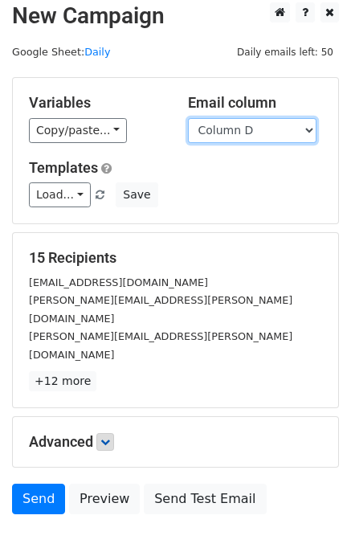 This screenshot has height=548, width=351. What do you see at coordinates (78, 130) in the screenshot?
I see `a: Copy/paste...` at bounding box center [78, 130].